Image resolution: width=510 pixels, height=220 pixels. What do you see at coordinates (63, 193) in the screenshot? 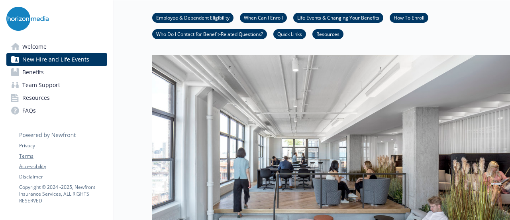
I see `p: Copyright © 2024 - 2025 , Newfront Insurance Services, ALL RIGHTS RESERVED` at bounding box center [63, 193].